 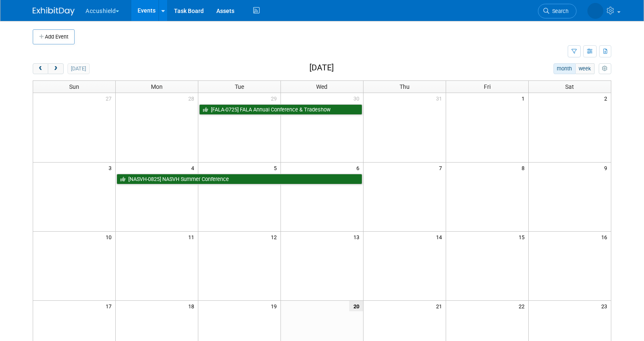 What do you see at coordinates (54, 11) in the screenshot?
I see `img: ExhibitDay` at bounding box center [54, 11].